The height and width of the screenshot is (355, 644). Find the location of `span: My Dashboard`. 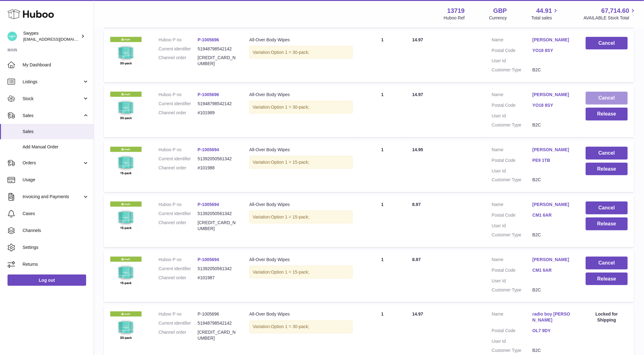

span: My Dashboard is located at coordinates (56, 65).